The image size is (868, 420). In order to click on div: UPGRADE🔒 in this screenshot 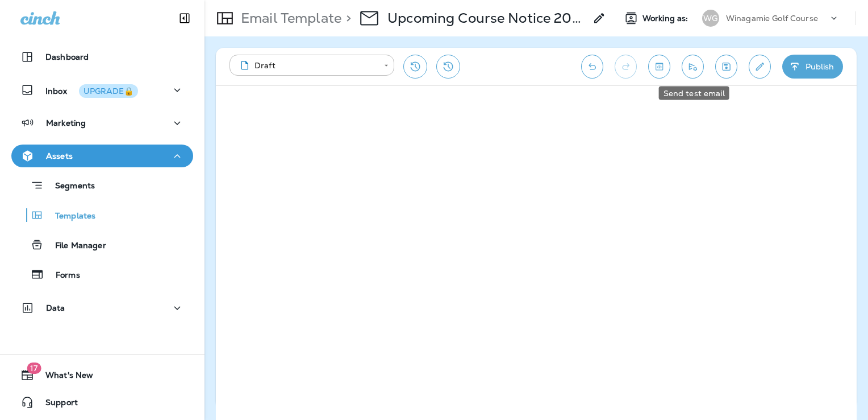, I will do `click(108, 91)`.